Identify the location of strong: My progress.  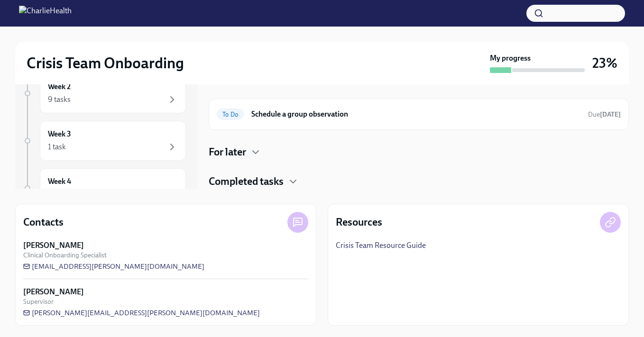
(510, 58).